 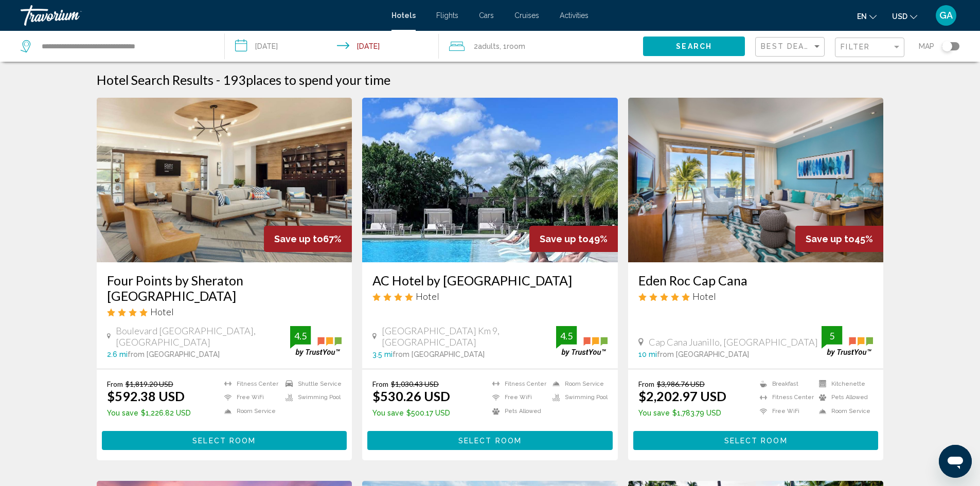 What do you see at coordinates (946, 15) in the screenshot?
I see `button: User Menu` at bounding box center [946, 15].